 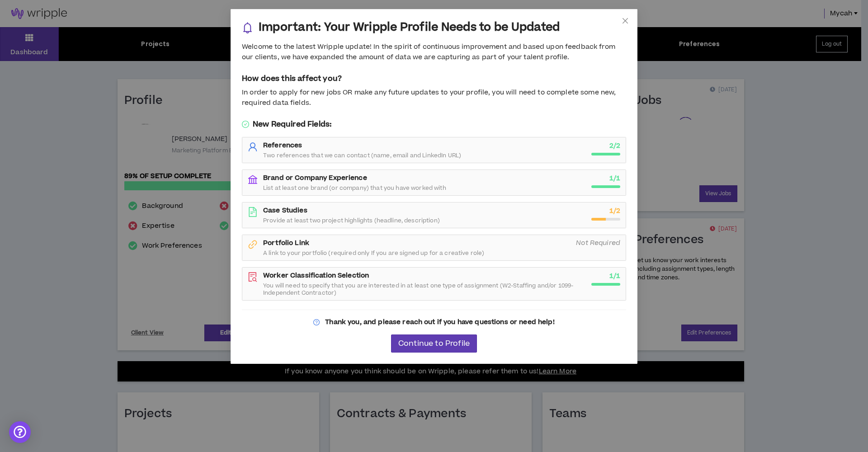 I want to click on strong: Thank you, and please reach out if you have questions or need help!, so click(x=439, y=322).